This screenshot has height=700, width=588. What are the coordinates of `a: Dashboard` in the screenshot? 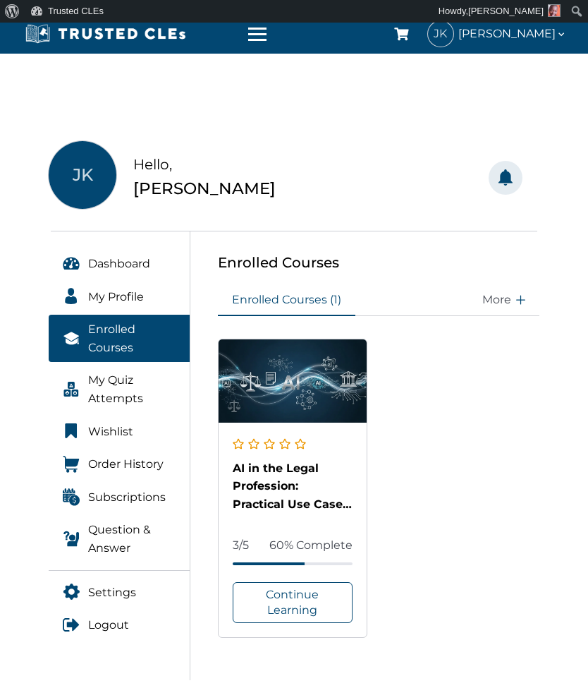 It's located at (119, 264).